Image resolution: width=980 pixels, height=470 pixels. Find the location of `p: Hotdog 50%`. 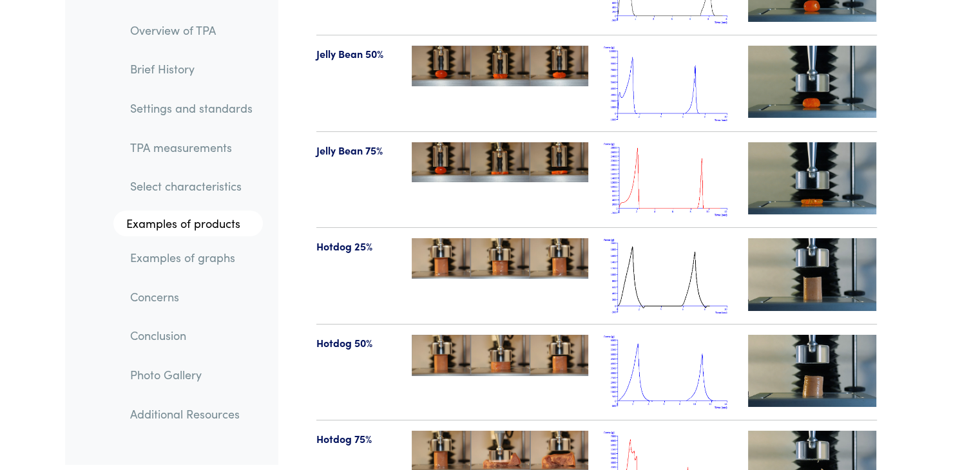

p: Hotdog 50% is located at coordinates (356, 344).